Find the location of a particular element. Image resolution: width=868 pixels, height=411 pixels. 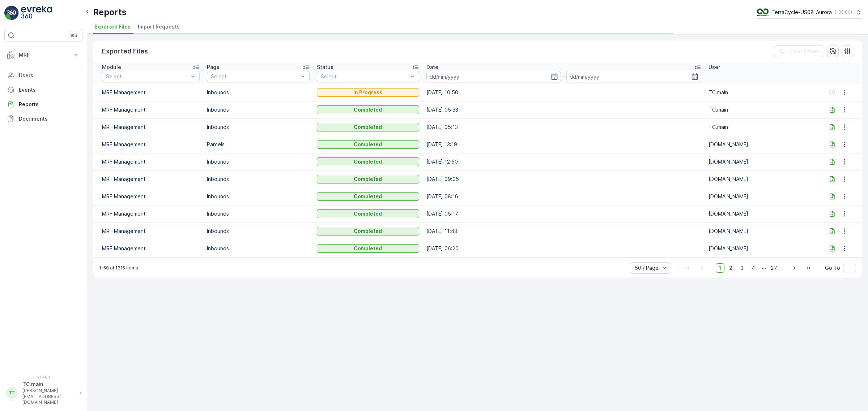

p: MRF is located at coordinates (43, 55).